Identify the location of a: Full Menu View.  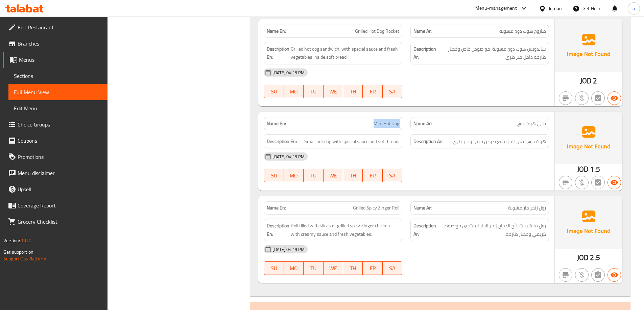
(58, 92).